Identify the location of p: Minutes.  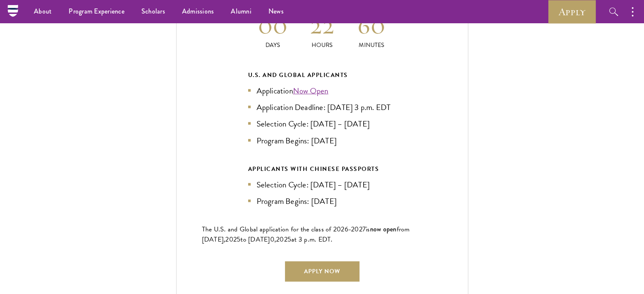
(371, 45).